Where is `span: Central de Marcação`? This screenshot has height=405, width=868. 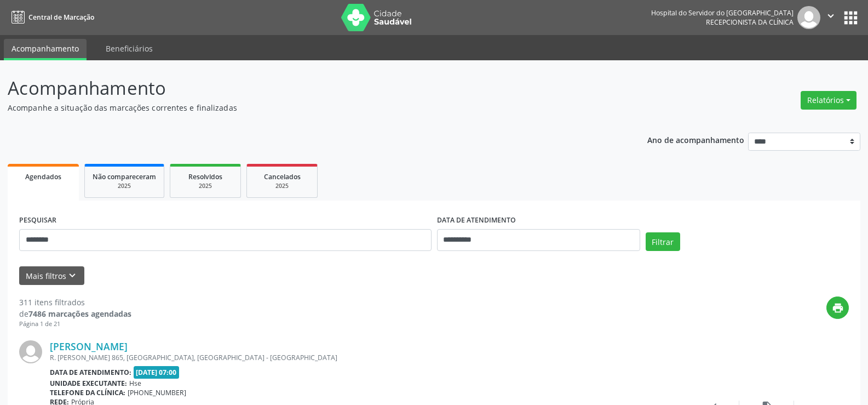 span: Central de Marcação is located at coordinates (62, 17).